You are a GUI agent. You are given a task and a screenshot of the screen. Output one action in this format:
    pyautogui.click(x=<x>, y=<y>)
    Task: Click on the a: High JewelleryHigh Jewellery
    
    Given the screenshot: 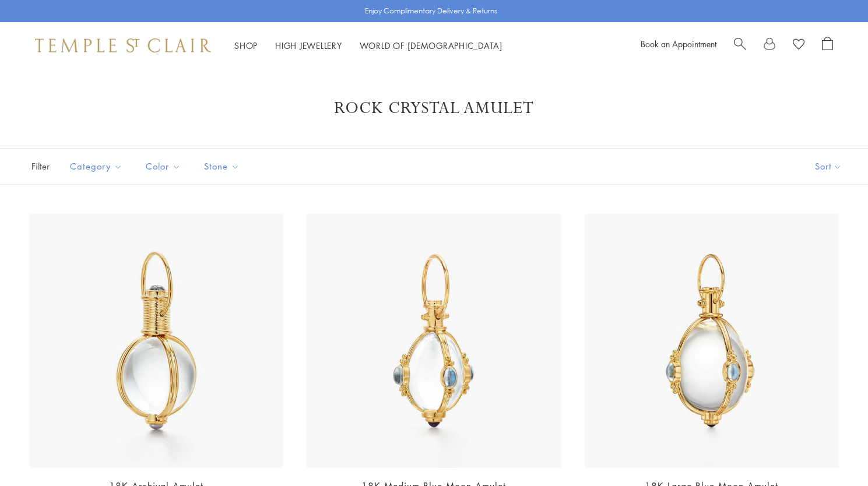 What is the action you would take?
    pyautogui.click(x=308, y=46)
    